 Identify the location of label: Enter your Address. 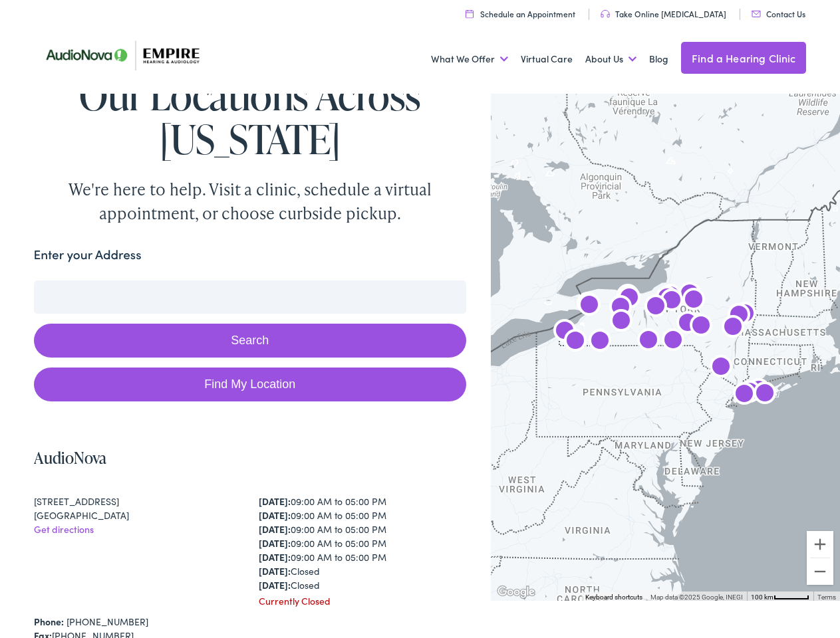
(88, 254).